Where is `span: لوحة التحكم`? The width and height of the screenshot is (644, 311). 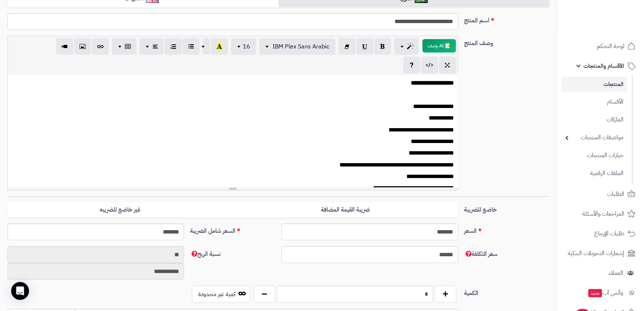 span: لوحة التحكم is located at coordinates (611, 46).